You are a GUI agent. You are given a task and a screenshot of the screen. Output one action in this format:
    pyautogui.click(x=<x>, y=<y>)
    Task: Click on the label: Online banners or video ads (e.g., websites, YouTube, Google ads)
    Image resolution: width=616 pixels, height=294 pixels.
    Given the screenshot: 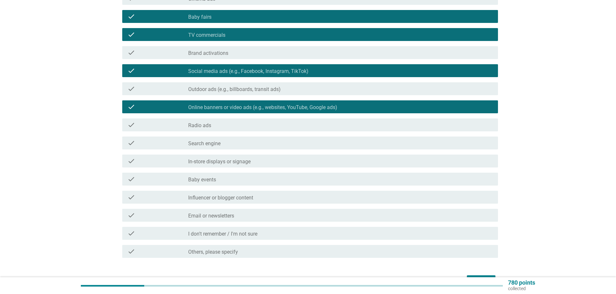 What is the action you would take?
    pyautogui.click(x=262, y=108)
    